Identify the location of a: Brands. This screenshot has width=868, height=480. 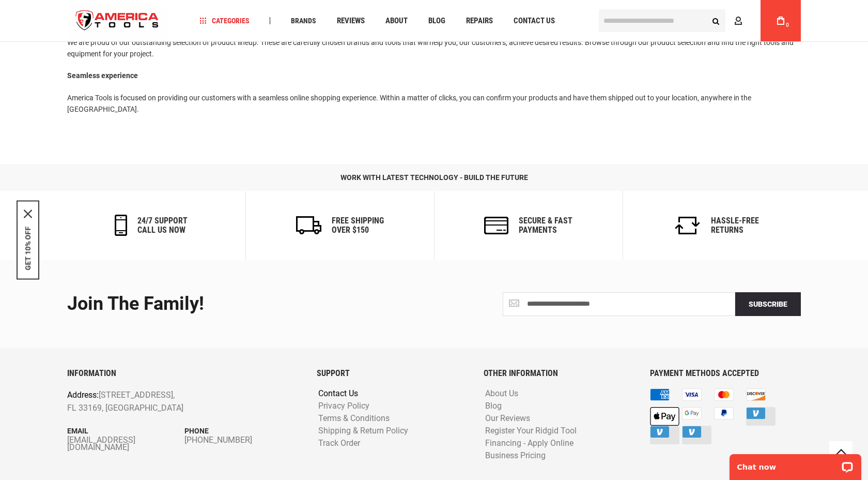
(303, 21).